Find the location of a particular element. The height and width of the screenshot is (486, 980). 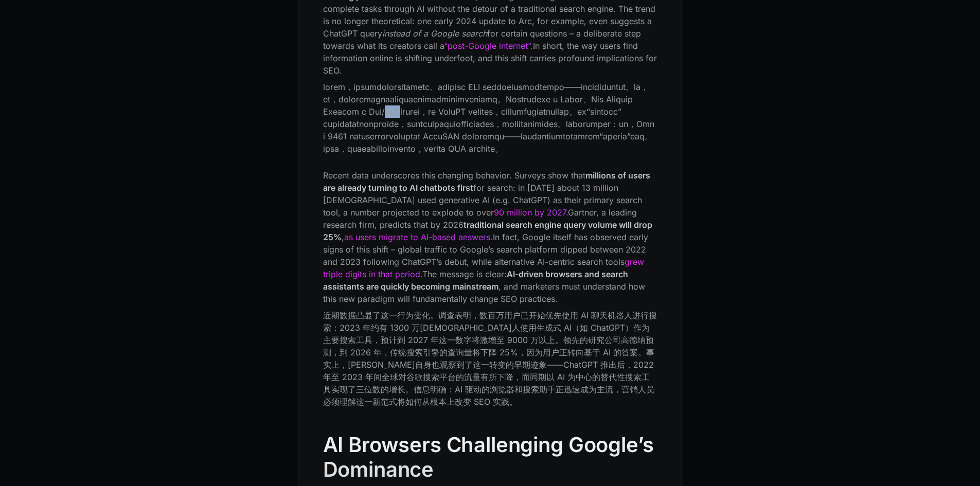

a: grew triple digits in that period. is located at coordinates (484, 268).